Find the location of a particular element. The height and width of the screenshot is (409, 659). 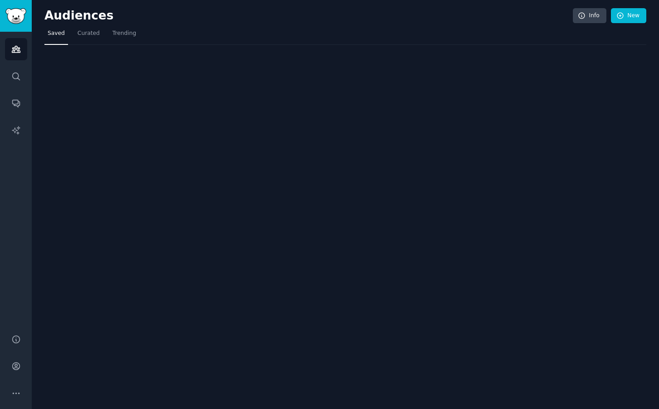

a: Saved is located at coordinates (56, 35).